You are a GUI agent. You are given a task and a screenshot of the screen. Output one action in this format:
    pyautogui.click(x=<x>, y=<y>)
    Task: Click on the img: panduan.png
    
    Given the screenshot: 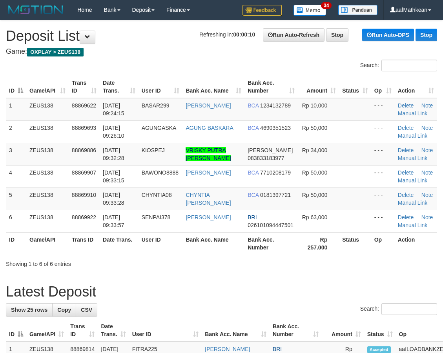 What is the action you would take?
    pyautogui.click(x=358, y=10)
    